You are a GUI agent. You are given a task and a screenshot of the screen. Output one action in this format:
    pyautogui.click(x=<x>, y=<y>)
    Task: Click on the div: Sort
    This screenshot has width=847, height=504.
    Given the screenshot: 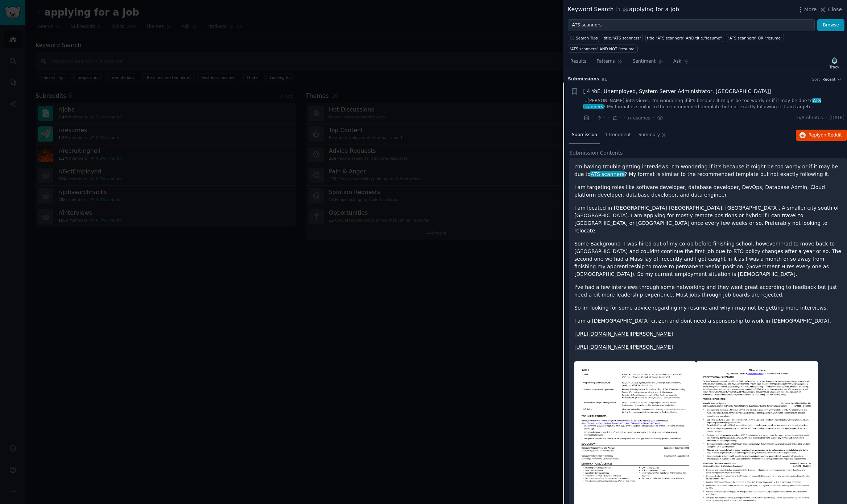 What is the action you would take?
    pyautogui.click(x=816, y=79)
    